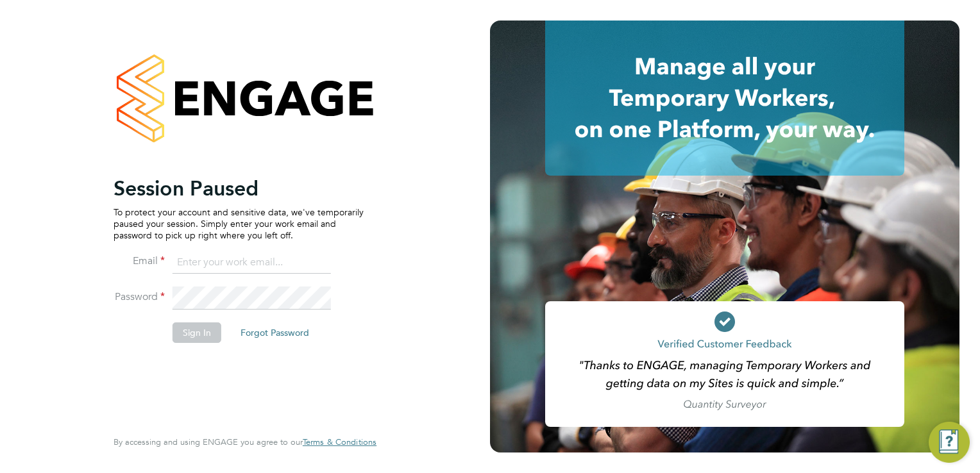 The width and height of the screenshot is (980, 473). What do you see at coordinates (339, 442) in the screenshot?
I see `a: Terms & Conditions` at bounding box center [339, 442].